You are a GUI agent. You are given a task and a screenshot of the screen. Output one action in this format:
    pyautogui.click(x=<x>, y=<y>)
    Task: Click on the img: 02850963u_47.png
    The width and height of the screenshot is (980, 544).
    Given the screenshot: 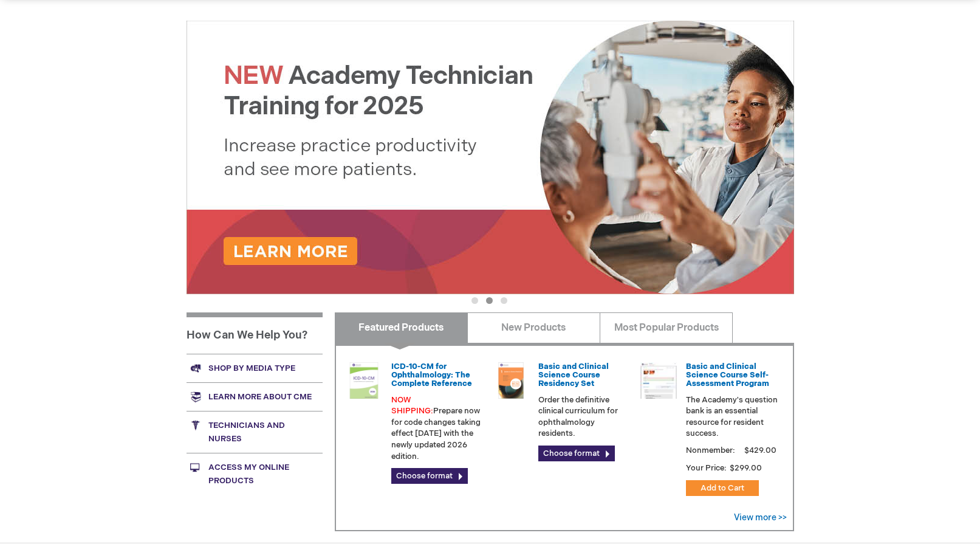 What is the action you would take?
    pyautogui.click(x=511, y=381)
    